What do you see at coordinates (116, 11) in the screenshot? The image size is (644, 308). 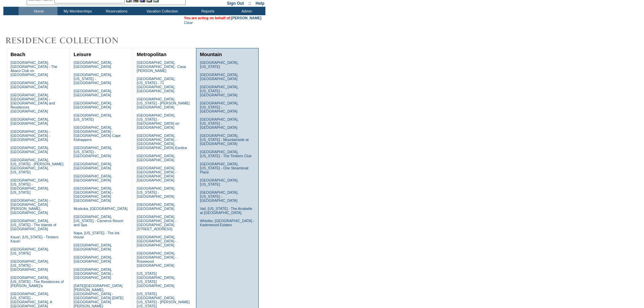 I see `td: Reservations` at bounding box center [116, 11].